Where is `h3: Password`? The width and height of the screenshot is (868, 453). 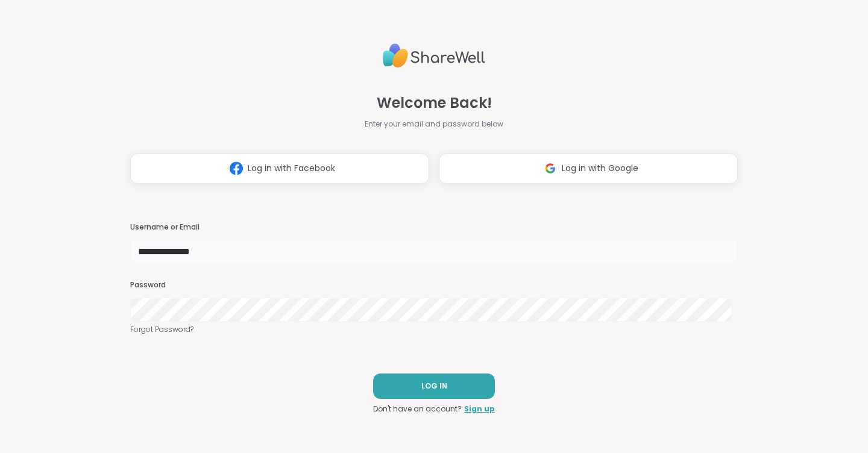 h3: Password is located at coordinates (434, 285).